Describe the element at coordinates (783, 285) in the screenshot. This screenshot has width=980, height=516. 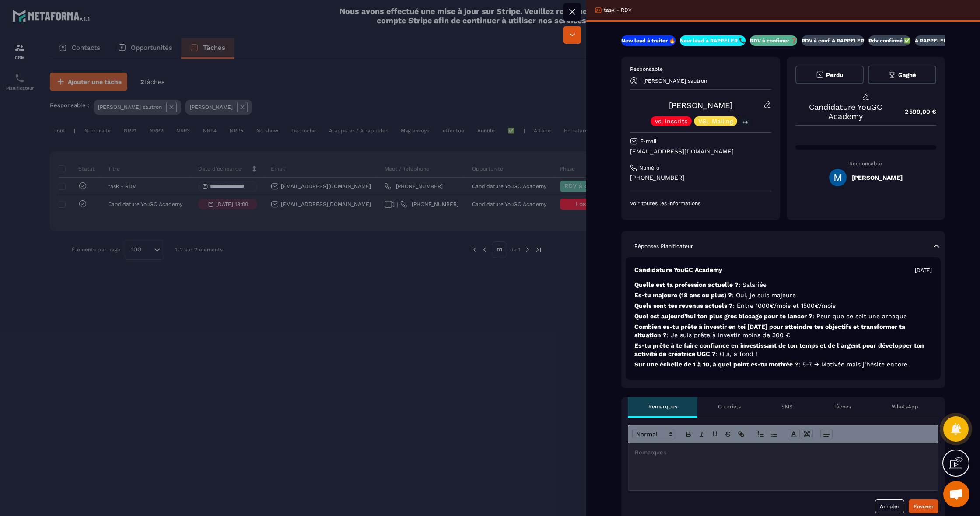
I see `p: Quelle est ta profession actuelle ?` at that location.